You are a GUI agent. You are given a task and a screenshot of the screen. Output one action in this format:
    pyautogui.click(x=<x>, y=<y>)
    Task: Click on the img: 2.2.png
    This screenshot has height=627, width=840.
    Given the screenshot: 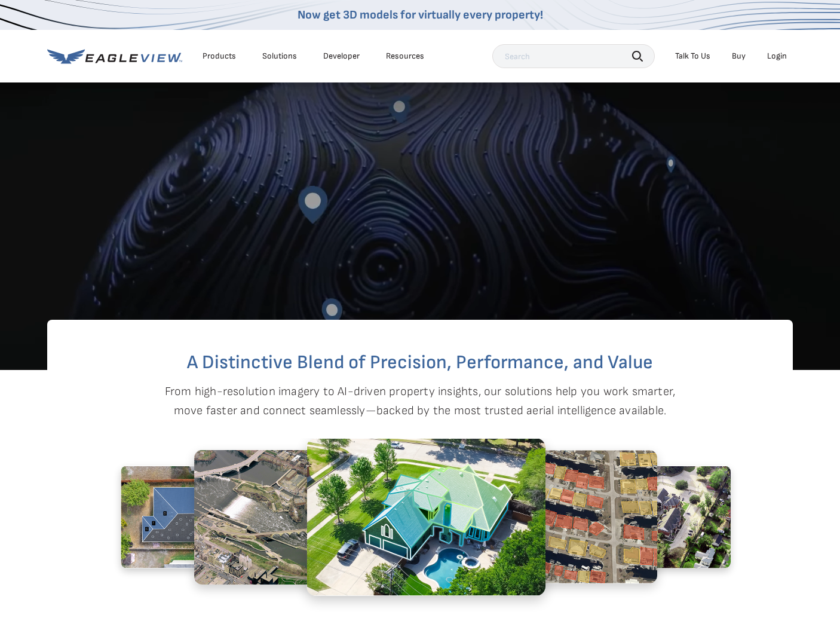 What is the action you would take?
    pyautogui.click(x=198, y=517)
    